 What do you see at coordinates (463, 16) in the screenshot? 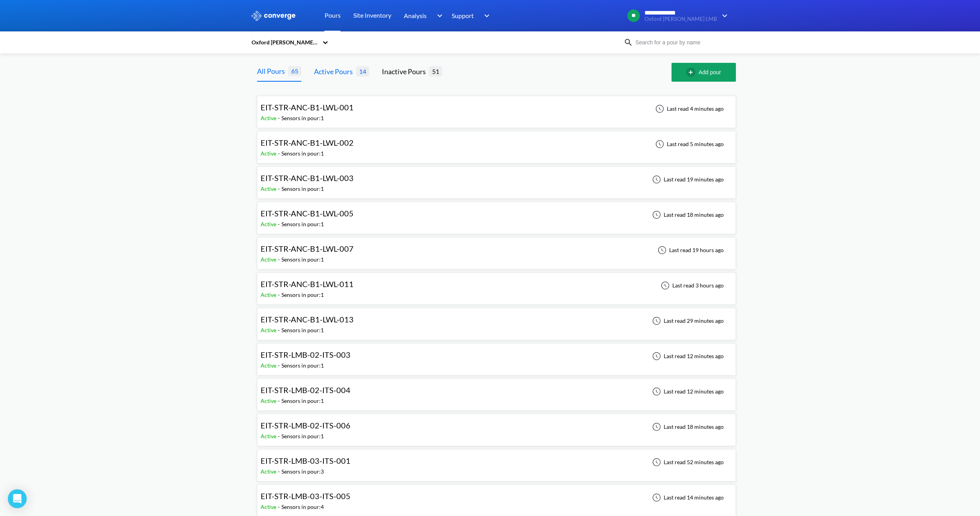
I see `span: Support` at bounding box center [463, 16].